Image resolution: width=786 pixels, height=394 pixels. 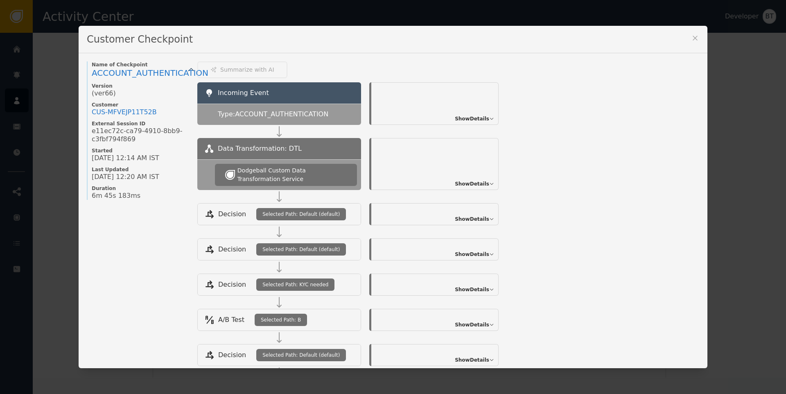 What do you see at coordinates (104, 93) in the screenshot?
I see `span: (ver 66 )` at bounding box center [104, 93].